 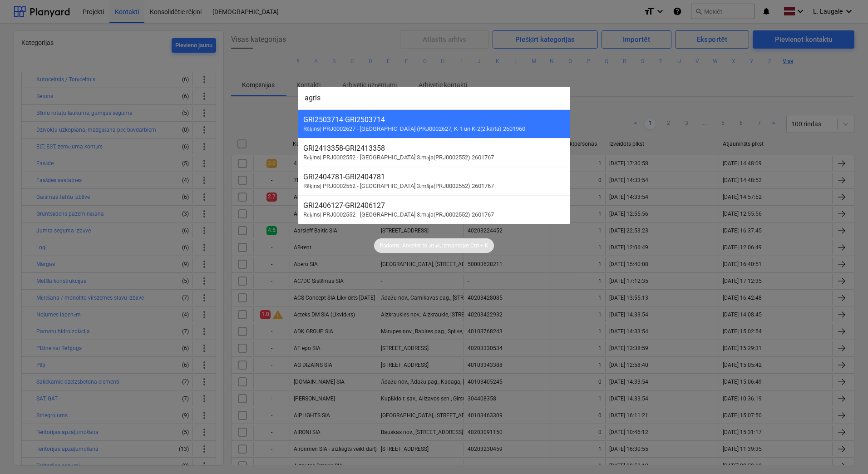 I want to click on input: Meklēt projektus, rindas, līgumus, progresa ziņojumus, apakšuzņēmējus ..., so click(x=434, y=98).